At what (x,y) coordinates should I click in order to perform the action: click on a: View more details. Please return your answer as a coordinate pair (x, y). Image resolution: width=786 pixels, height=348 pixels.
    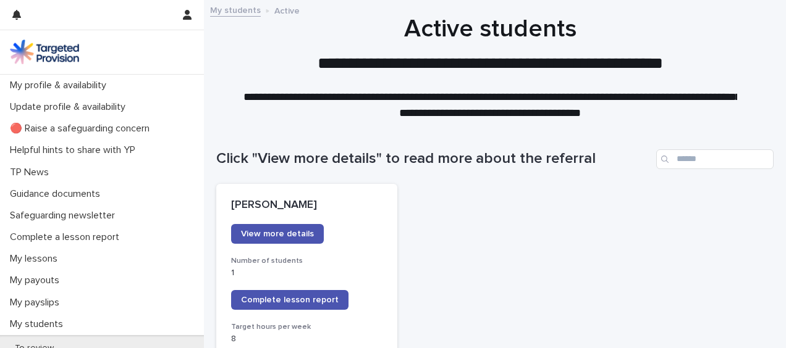
    Looking at the image, I should click on (277, 234).